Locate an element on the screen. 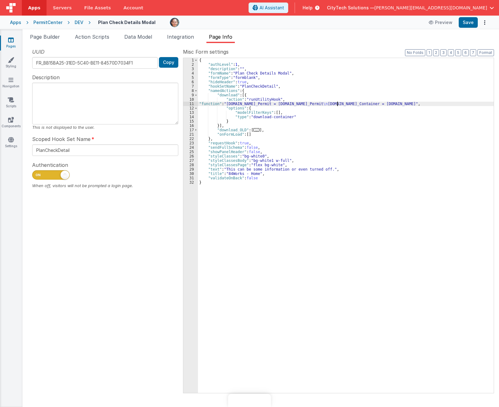  div: 10 is located at coordinates (190, 100).